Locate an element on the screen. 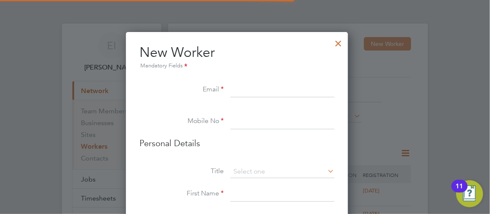 This screenshot has width=490, height=214. h2: New Worker is located at coordinates (237, 57).